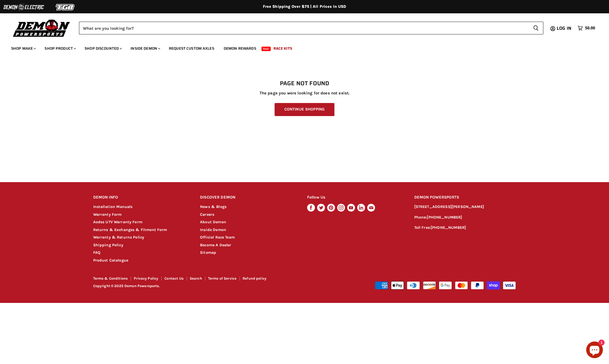 The height and width of the screenshot is (364, 609). What do you see at coordinates (586, 28) in the screenshot?
I see `a: $0.00` at bounding box center [586, 28].